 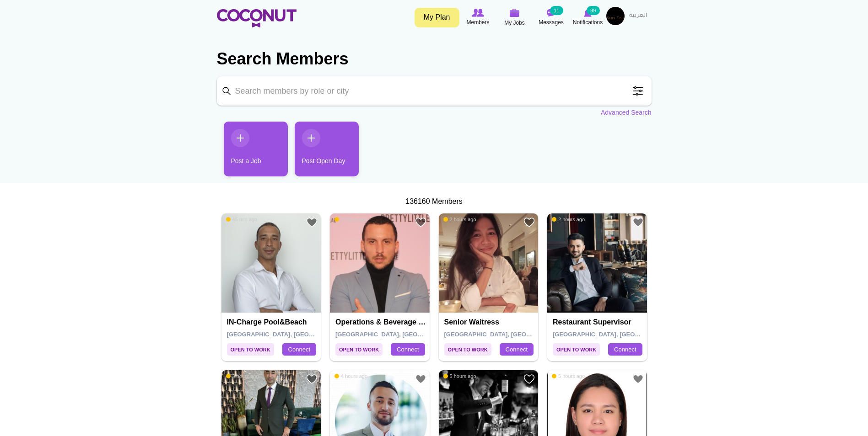 I want to click on a: My Plan, so click(x=437, y=18).